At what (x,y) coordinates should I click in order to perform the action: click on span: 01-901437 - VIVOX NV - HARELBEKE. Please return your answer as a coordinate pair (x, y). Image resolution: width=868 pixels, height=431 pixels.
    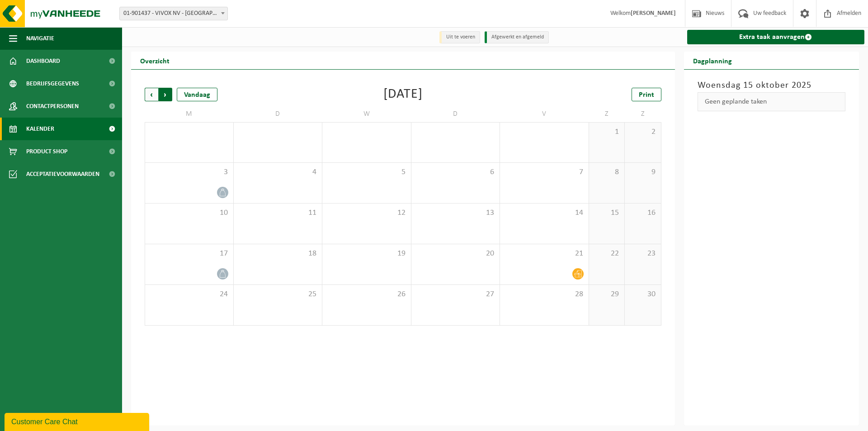
    Looking at the image, I should click on (173, 14).